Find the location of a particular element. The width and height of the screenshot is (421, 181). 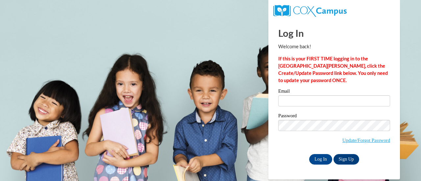

a: COX Campus is located at coordinates (310, 10).